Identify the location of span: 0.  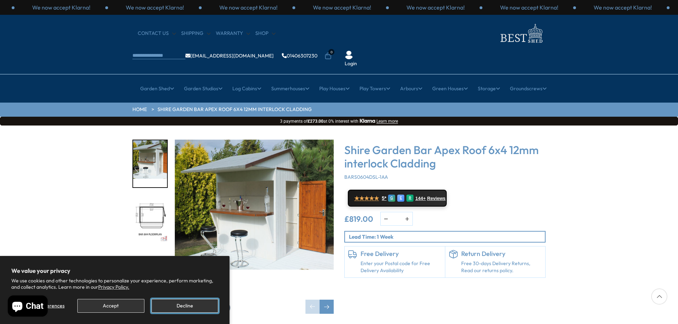
(331, 52).